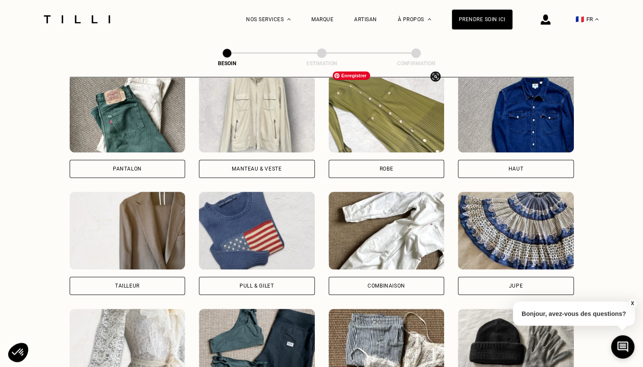  I want to click on img: icône connexion, so click(545, 19).